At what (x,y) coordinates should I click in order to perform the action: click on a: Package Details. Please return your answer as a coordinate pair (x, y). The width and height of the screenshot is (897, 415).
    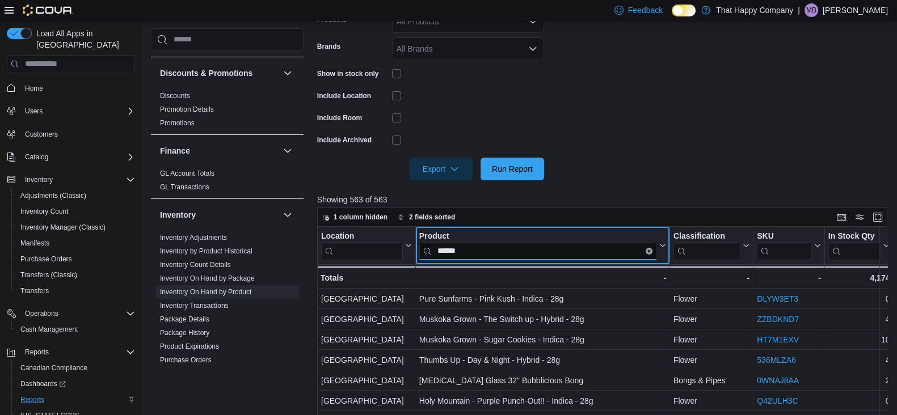
    Looking at the image, I should click on (184, 320).